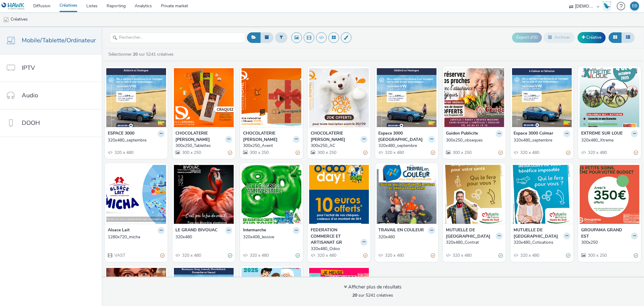 The height and width of the screenshot is (306, 644). I want to click on img: 320x480 visual, so click(204, 194).